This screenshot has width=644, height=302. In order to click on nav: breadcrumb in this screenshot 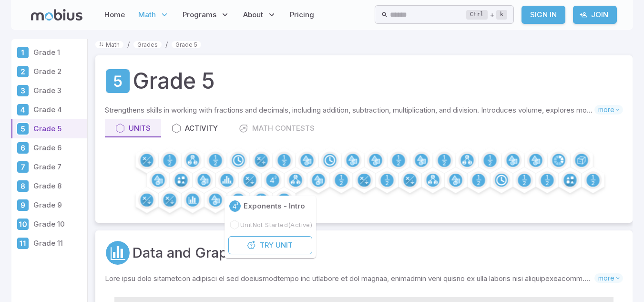, I will do `click(364, 45)`.